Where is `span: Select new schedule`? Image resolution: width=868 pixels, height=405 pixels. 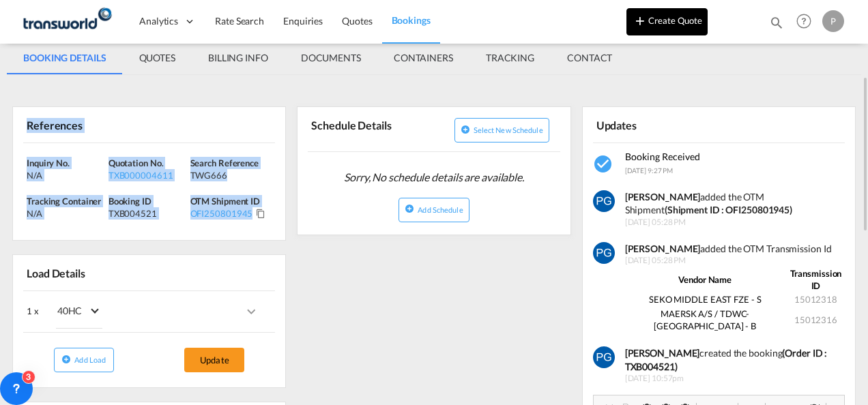
span: Select new schedule is located at coordinates (508, 129).